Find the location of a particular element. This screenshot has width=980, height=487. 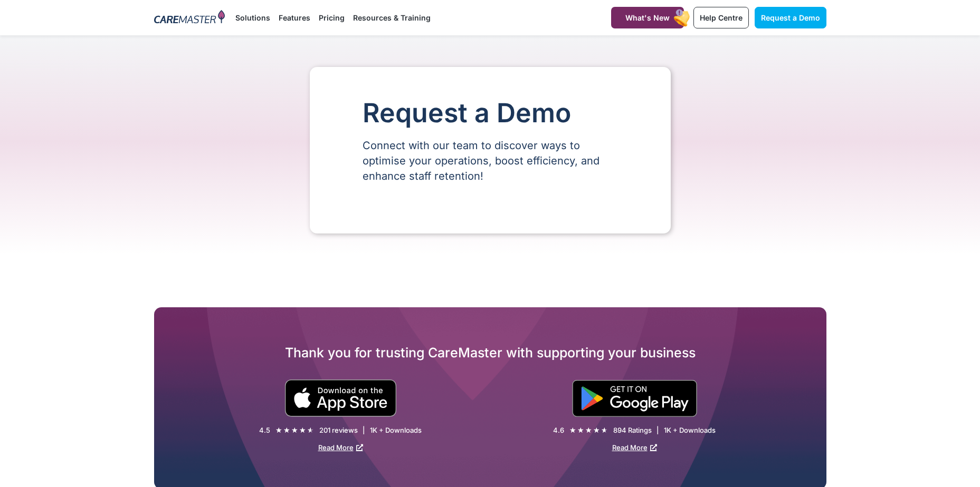

span: Help Centre is located at coordinates (721, 17).